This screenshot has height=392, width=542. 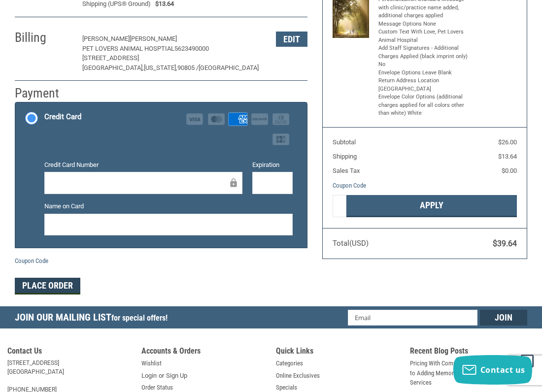 What do you see at coordinates (152, 363) in the screenshot?
I see `a: Wishlist` at bounding box center [152, 363].